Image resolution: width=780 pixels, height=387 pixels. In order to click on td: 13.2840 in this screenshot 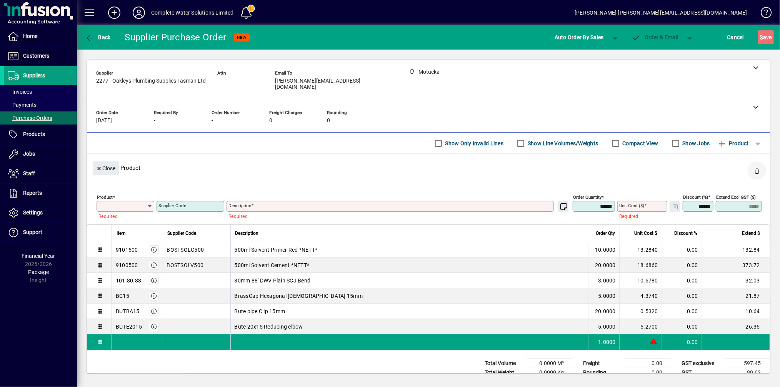, I will do `click(641, 250)`.